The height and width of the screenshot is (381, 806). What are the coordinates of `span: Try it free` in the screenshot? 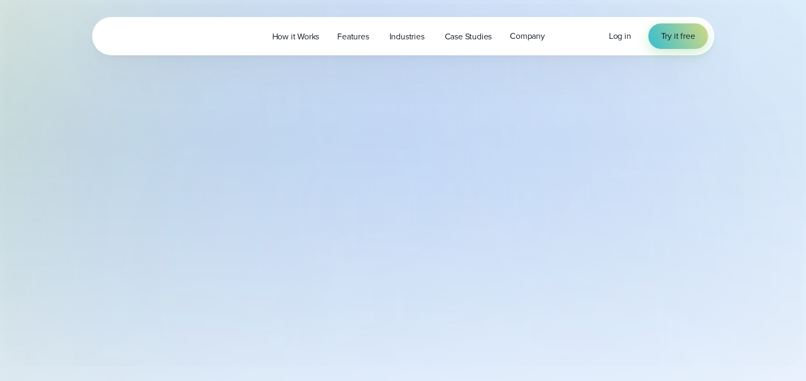 It's located at (678, 36).